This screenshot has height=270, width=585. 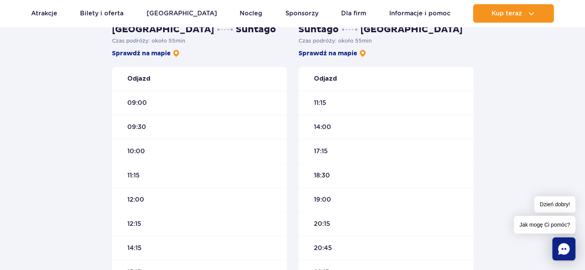 I want to click on span: 20:15, so click(x=322, y=224).